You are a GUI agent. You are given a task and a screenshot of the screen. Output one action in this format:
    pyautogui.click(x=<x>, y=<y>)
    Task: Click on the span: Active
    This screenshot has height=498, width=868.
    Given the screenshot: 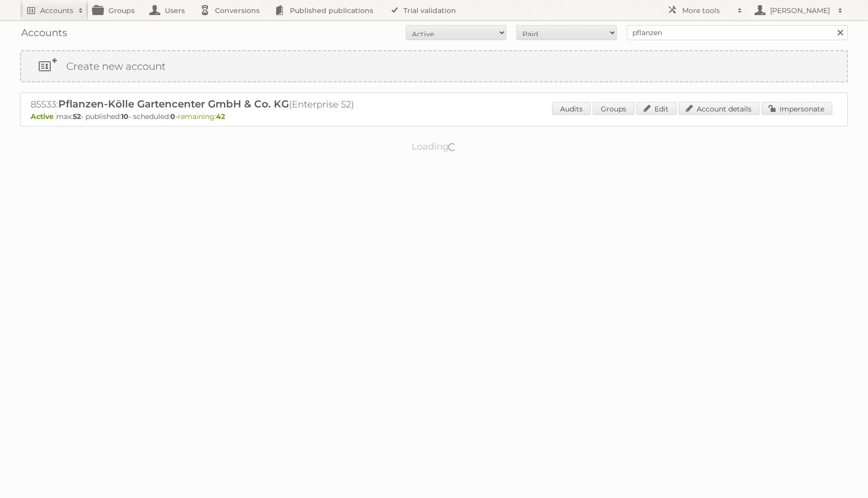 What is the action you would take?
    pyautogui.click(x=44, y=116)
    